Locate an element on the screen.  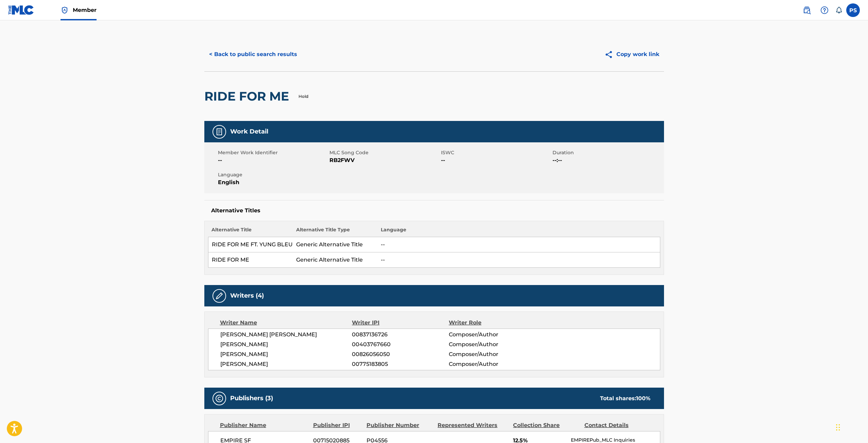
img: search is located at coordinates (806, 10).